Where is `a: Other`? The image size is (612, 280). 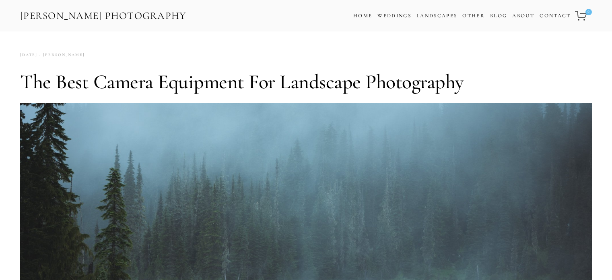
a: Other is located at coordinates (473, 16).